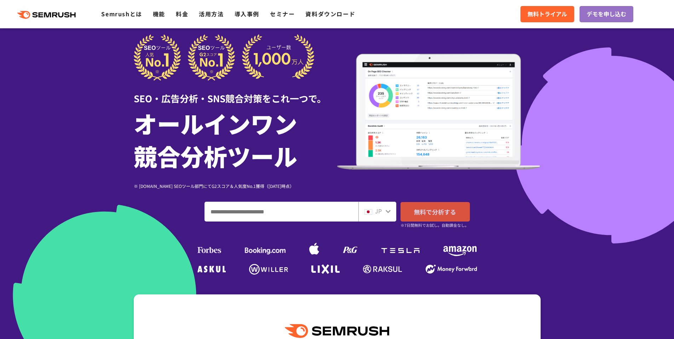 The height and width of the screenshot is (339, 674). I want to click on a: 無料で分析する, so click(435, 211).